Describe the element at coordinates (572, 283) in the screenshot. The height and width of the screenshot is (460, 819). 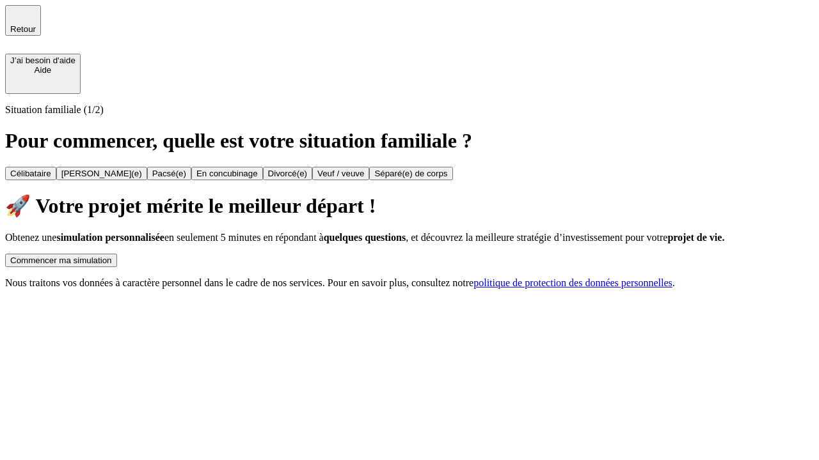
I see `span: politique de protection des données personnelles` at that location.